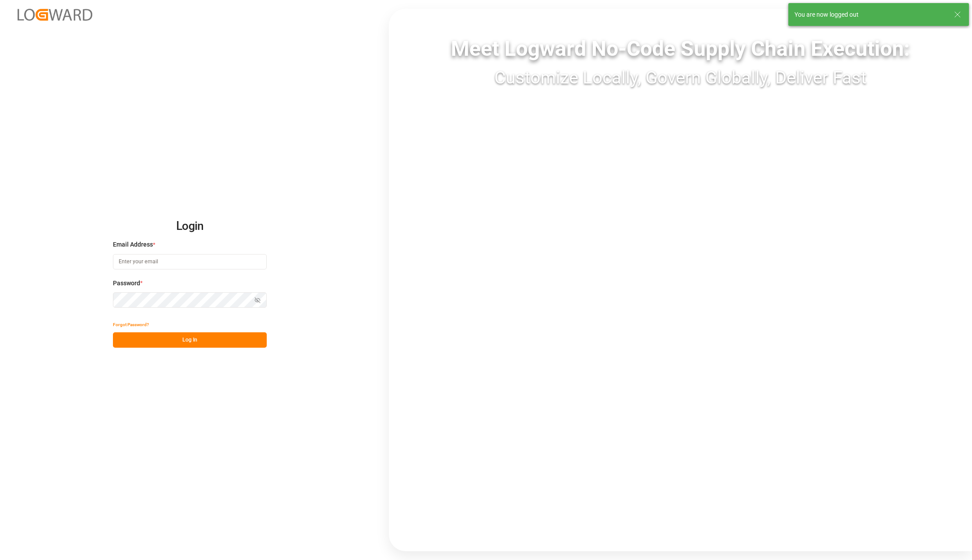 This screenshot has height=560, width=972. Describe the element at coordinates (190, 340) in the screenshot. I see `button: Log In` at that location.